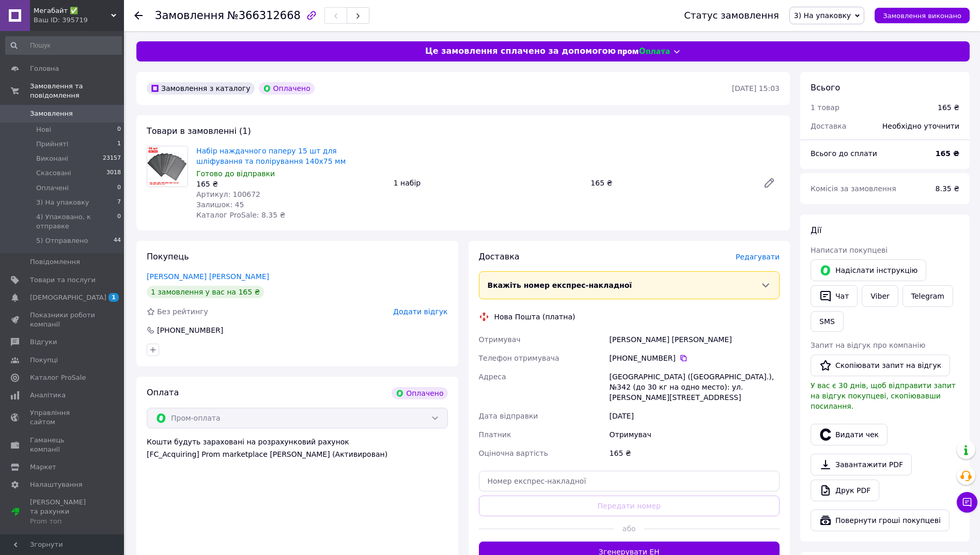 The width and height of the screenshot is (980, 555). What do you see at coordinates (868, 346) in the screenshot?
I see `span: Запит на відгук про компанію` at bounding box center [868, 346].